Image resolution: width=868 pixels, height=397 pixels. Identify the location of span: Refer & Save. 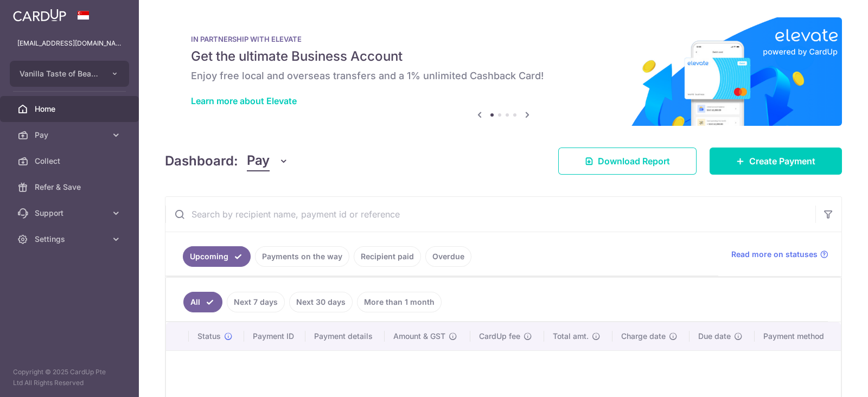
(70, 187).